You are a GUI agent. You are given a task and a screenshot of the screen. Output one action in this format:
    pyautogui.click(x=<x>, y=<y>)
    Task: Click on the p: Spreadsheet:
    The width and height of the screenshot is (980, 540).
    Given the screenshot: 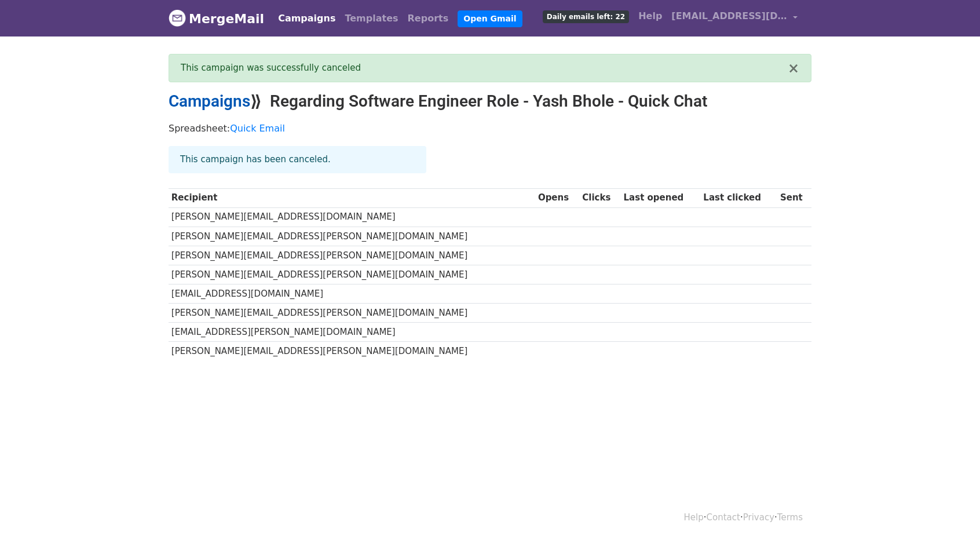 What is the action you would take?
    pyautogui.click(x=490, y=128)
    